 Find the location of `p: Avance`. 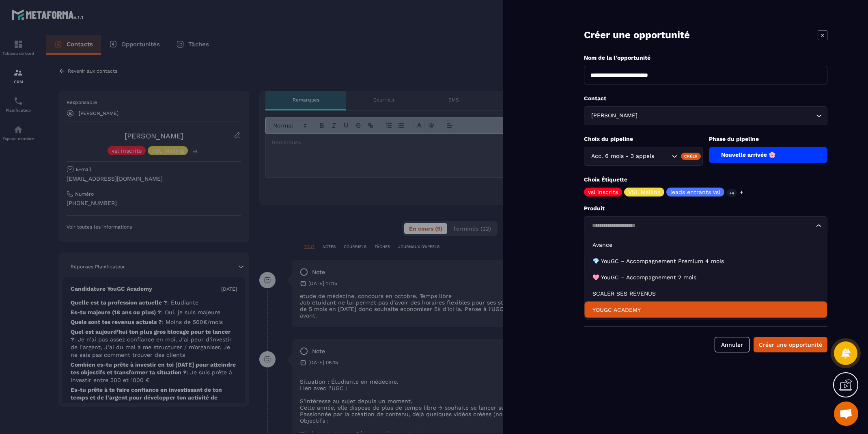

p: Avance is located at coordinates (706, 245).